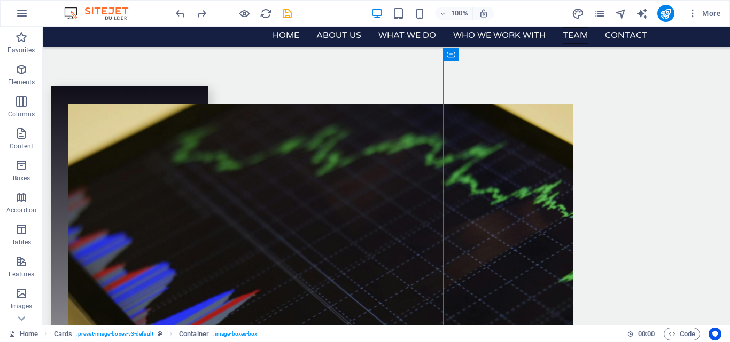 The width and height of the screenshot is (730, 342). I want to click on i: Publish, so click(665, 13).